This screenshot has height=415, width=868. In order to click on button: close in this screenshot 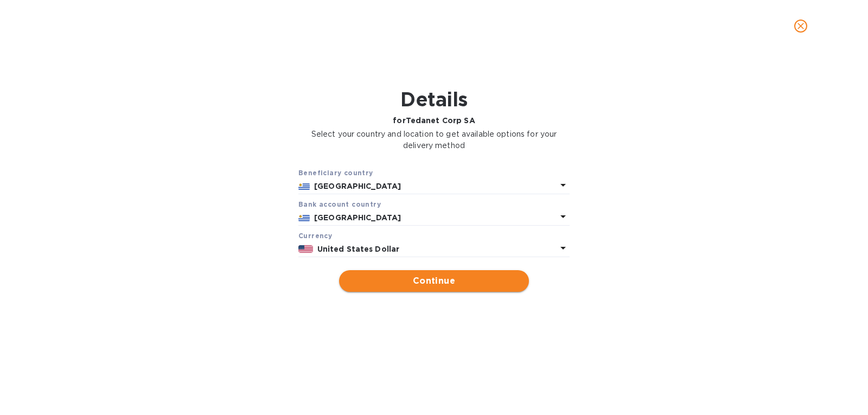, I will do `click(801, 26)`.